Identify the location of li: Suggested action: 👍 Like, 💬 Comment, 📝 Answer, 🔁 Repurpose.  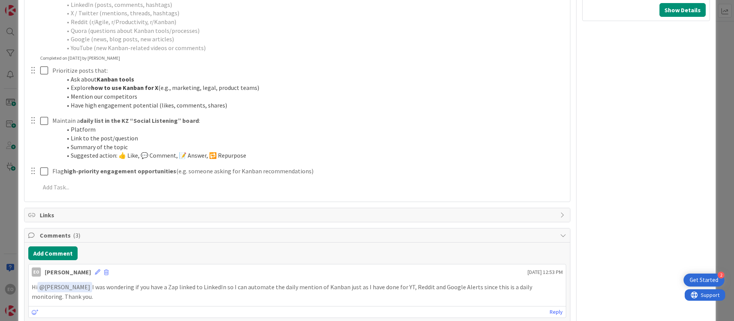
(313, 155).